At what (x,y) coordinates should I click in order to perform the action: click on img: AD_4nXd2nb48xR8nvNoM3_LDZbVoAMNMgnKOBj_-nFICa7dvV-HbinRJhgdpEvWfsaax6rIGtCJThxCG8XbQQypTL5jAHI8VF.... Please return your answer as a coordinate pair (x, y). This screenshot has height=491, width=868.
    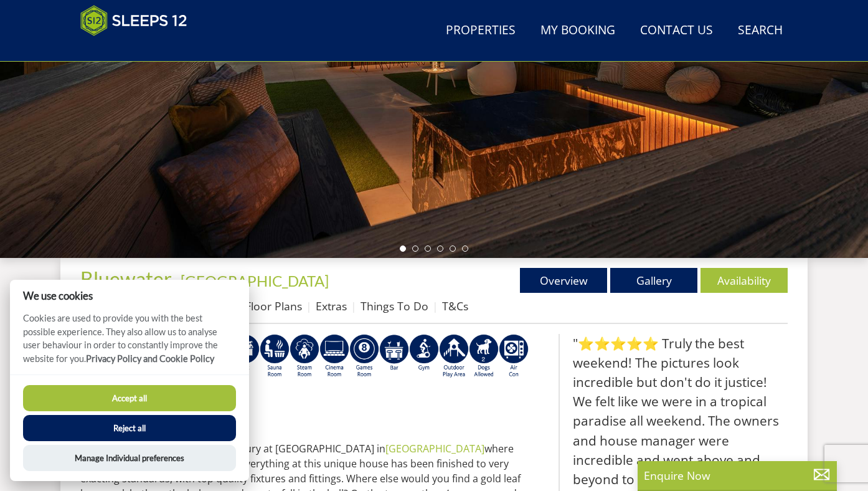
    Looking at the image, I should click on (335, 357).